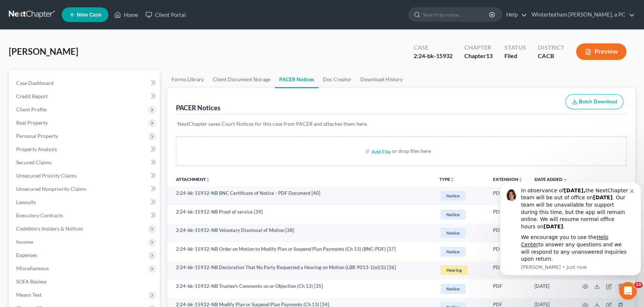 This screenshot has height=307, width=644. What do you see at coordinates (85, 96) in the screenshot?
I see `a: Credit Report` at bounding box center [85, 96].